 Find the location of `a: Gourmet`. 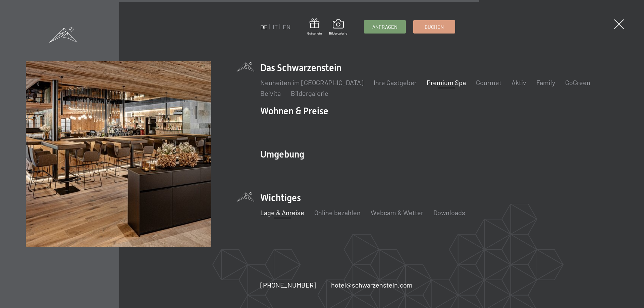

a: Gourmet is located at coordinates (488, 82).